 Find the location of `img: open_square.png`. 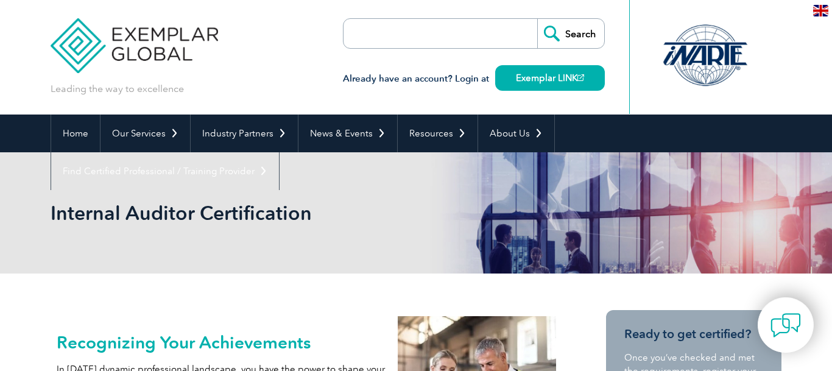

img: open_square.png is located at coordinates (580, 77).